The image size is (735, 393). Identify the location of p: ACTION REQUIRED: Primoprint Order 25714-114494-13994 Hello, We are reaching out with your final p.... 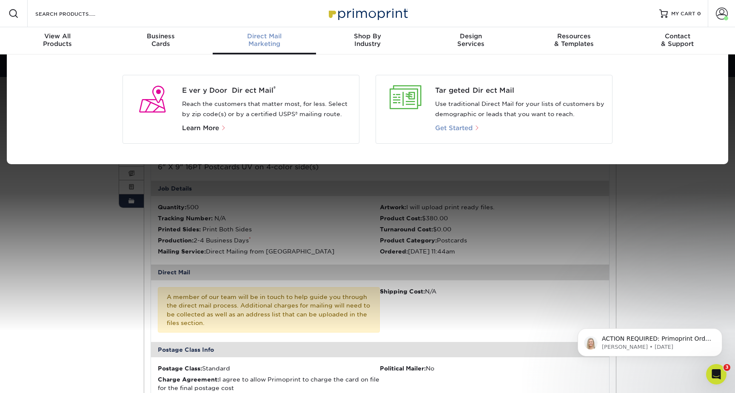
(92, 29).